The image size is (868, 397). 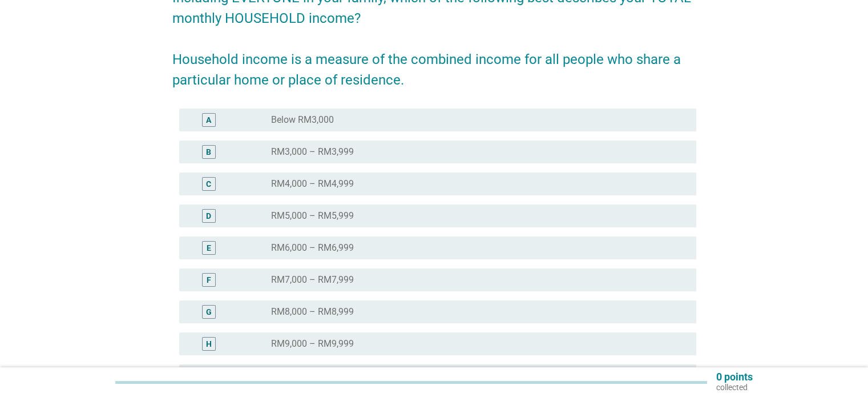 I want to click on div: C, so click(x=208, y=184).